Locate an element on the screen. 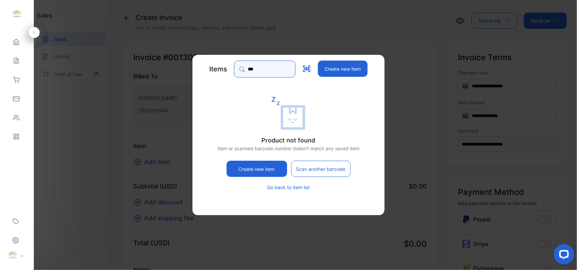 The height and width of the screenshot is (270, 577). img: profile is located at coordinates (13, 255).